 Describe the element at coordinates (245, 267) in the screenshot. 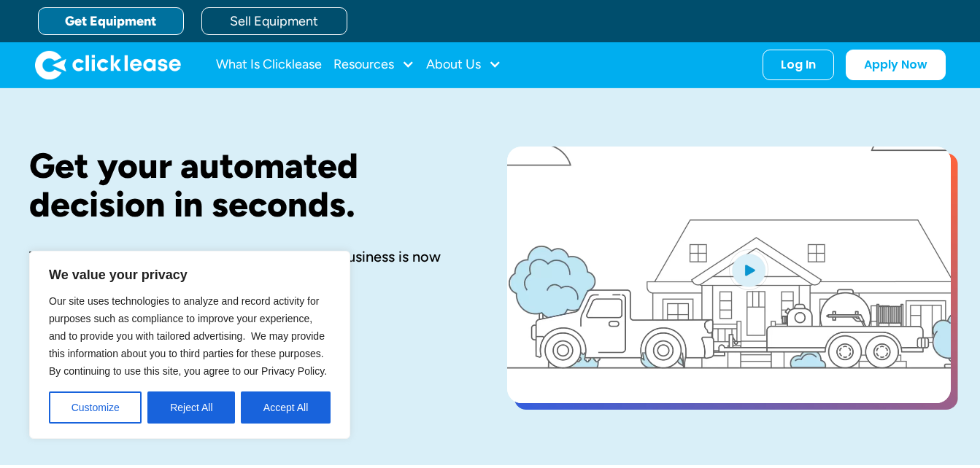

I see `div: The equipment you need to start or grow your business is now affordable with Clicklease.` at that location.